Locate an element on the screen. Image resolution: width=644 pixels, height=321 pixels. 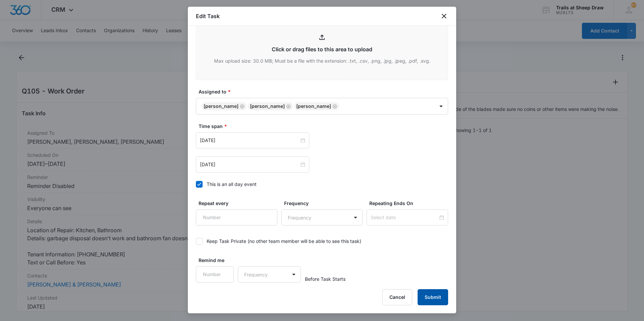
div: Keep Task Private (no other team member will be able to see this task) is located at coordinates (284, 241).